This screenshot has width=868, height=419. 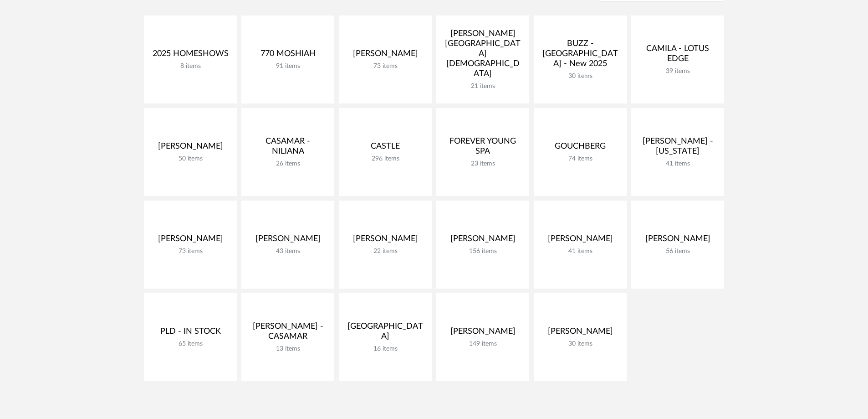 I want to click on div: 23 items, so click(x=483, y=163).